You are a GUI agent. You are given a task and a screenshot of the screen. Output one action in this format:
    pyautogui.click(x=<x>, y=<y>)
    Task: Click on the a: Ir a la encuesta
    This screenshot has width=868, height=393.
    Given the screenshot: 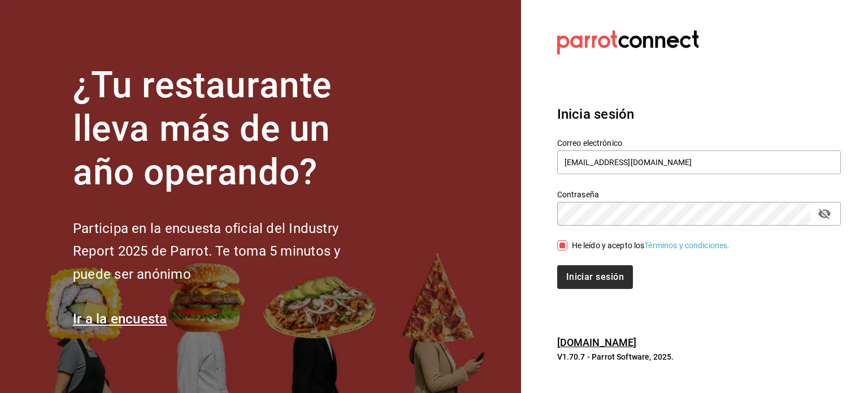 What is the action you would take?
    pyautogui.click(x=119, y=318)
    